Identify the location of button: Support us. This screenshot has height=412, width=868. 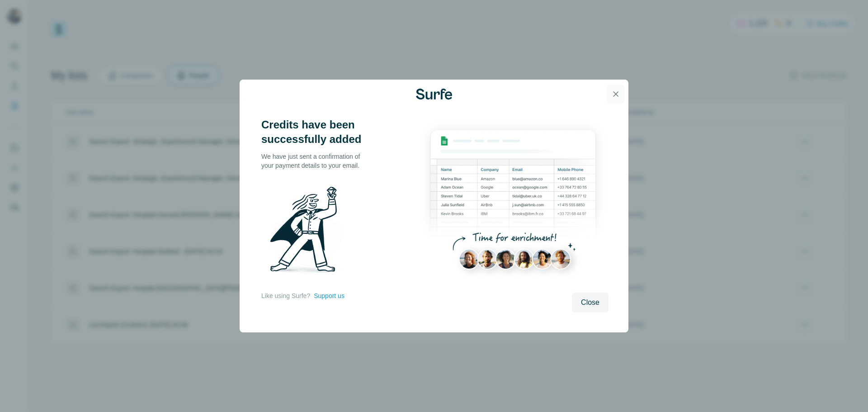
(330, 296).